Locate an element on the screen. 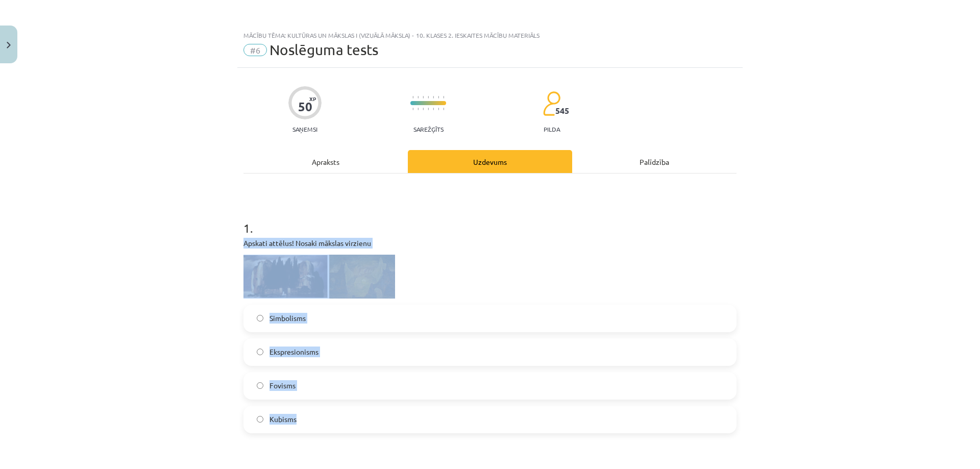 This screenshot has width=980, height=469. div: 50 is located at coordinates (305, 107).